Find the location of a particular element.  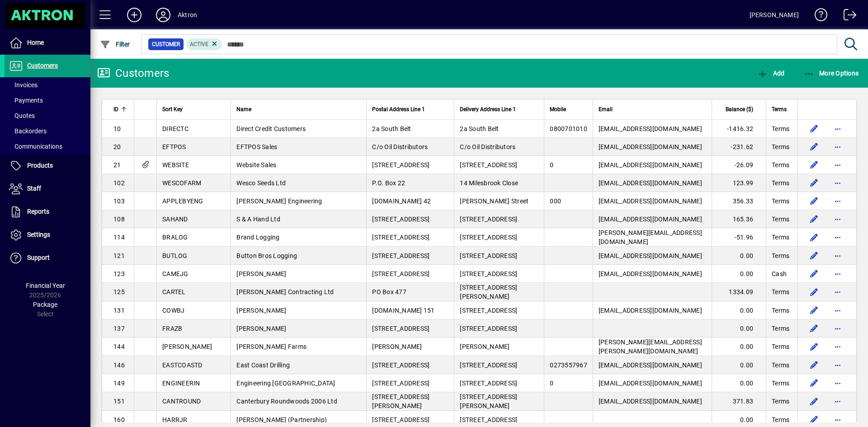

span: Invoices is located at coordinates (23, 85).